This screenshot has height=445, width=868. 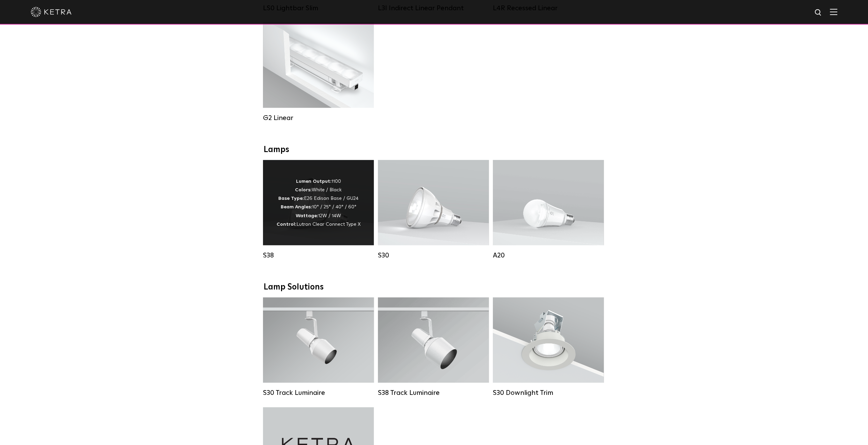 I want to click on div: A20, so click(x=548, y=256).